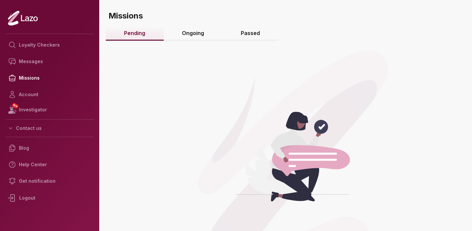  Describe the element at coordinates (15, 106) in the screenshot. I see `span: NEW` at that location.